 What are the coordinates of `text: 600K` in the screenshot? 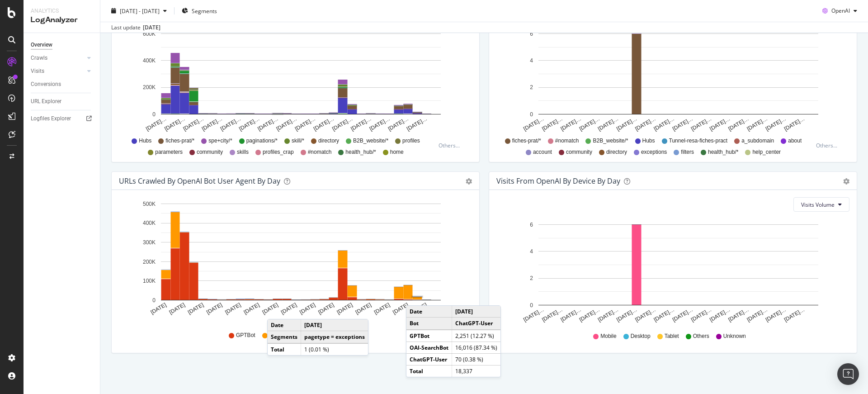 It's located at (149, 34).